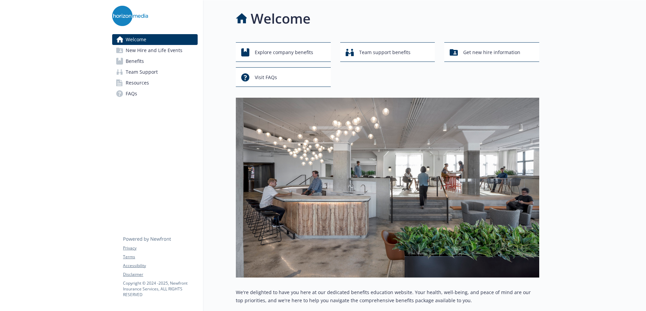 The image size is (646, 311). What do you see at coordinates (160, 289) in the screenshot?
I see `p: Copyright © 2024 - 2025 , Newfront Insurance Services, ALL RIGHTS RESERVED` at bounding box center [160, 289].